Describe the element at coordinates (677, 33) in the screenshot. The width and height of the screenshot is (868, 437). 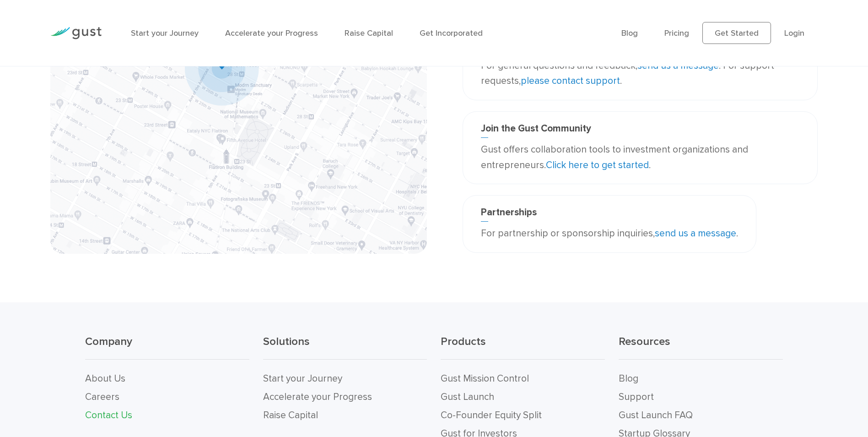
I see `a: Pricing` at that location.